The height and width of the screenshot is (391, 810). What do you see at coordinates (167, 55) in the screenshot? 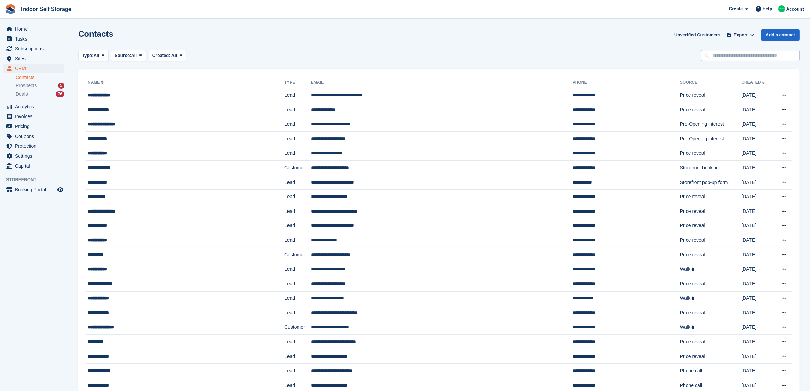
I see `button: Created: All` at bounding box center [167, 55].